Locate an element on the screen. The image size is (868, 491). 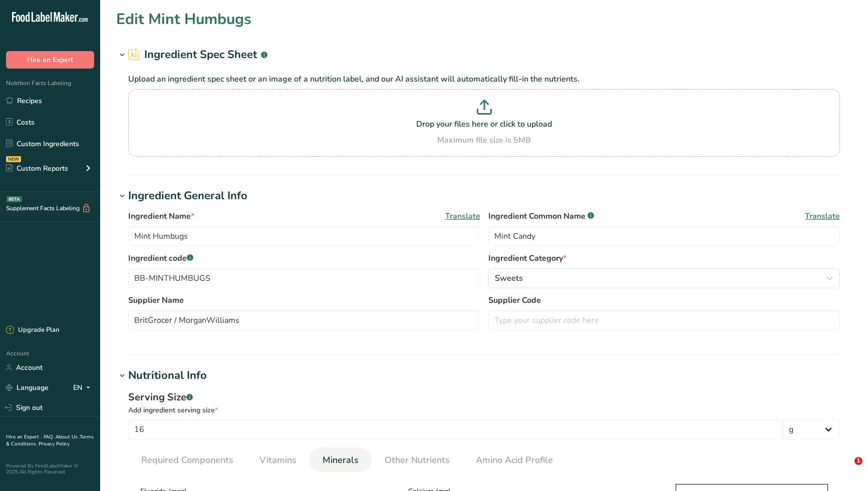
h2: Ingredient Spec Sheet is located at coordinates (198, 54).